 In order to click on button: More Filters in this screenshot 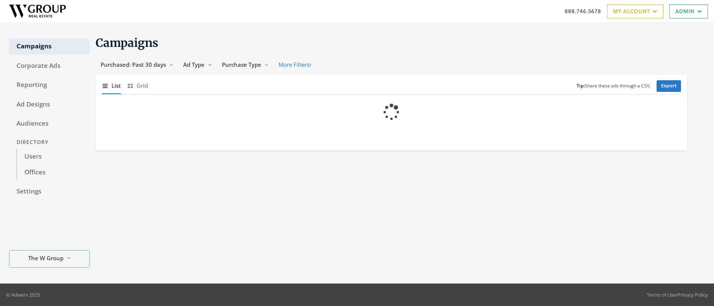, I will do `click(294, 65)`.